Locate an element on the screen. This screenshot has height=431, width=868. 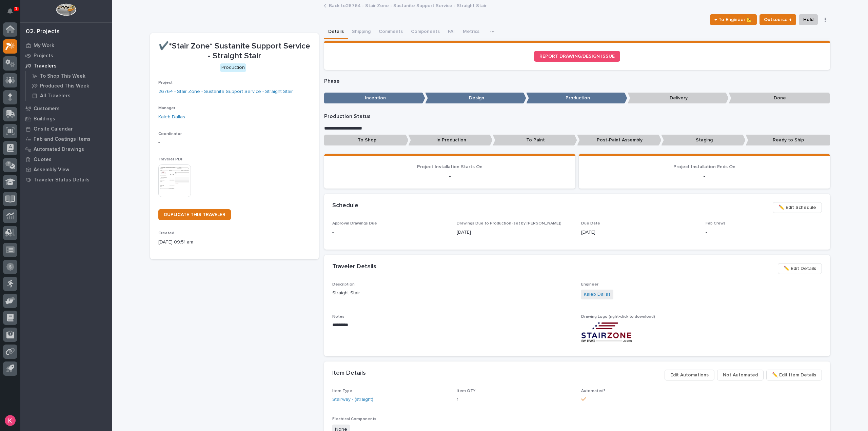
a: Buildings is located at coordinates (66, 118).